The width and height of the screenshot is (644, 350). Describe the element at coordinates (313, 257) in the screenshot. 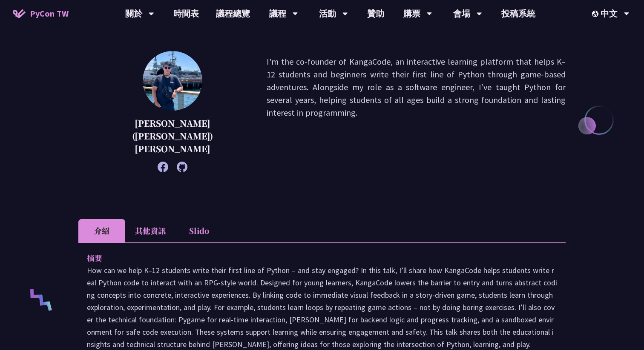

I see `p: 摘要` at that location.